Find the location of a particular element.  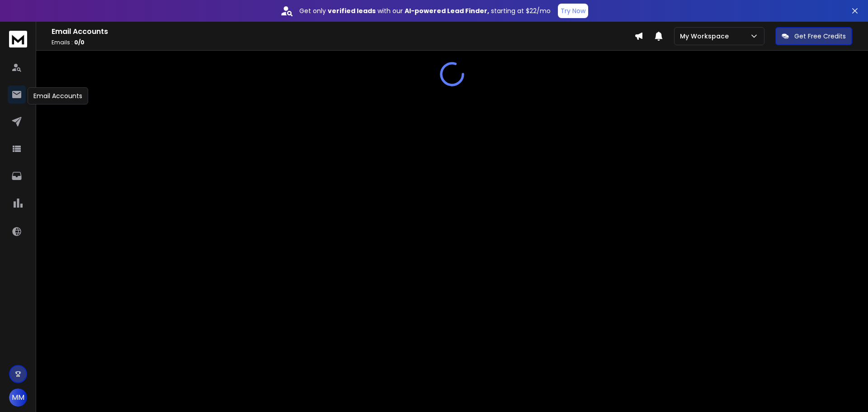

p: Emails : is located at coordinates (343, 42).